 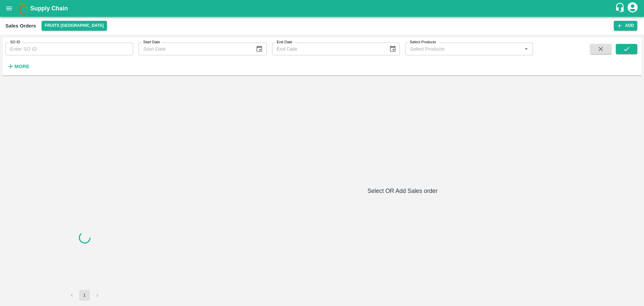 What do you see at coordinates (322, 8) in the screenshot?
I see `a: Supply Chain` at bounding box center [322, 8].